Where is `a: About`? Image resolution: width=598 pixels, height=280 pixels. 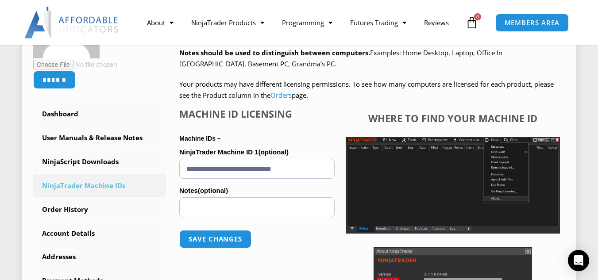 a: About is located at coordinates (160, 23).